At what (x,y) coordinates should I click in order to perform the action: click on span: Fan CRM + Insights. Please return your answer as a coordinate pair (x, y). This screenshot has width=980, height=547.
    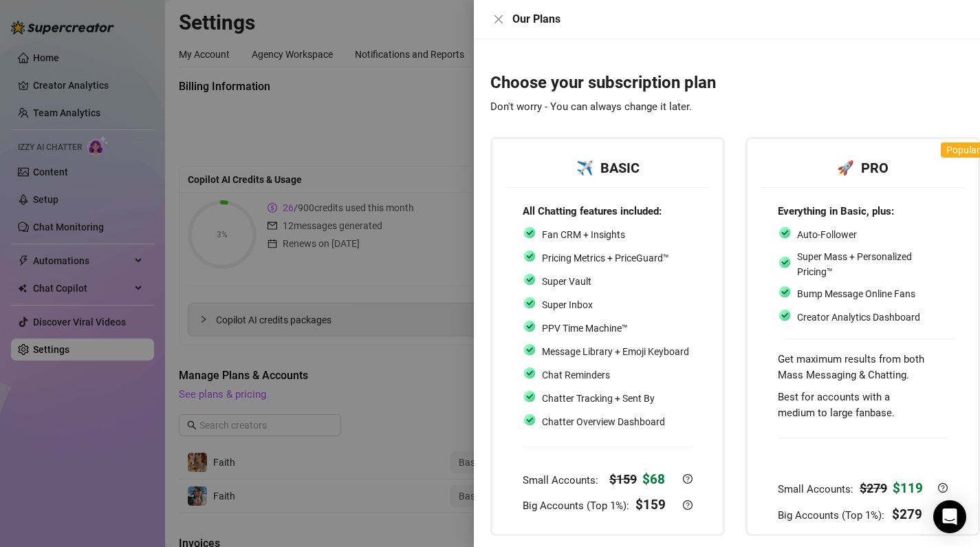
    Looking at the image, I should click on (583, 234).